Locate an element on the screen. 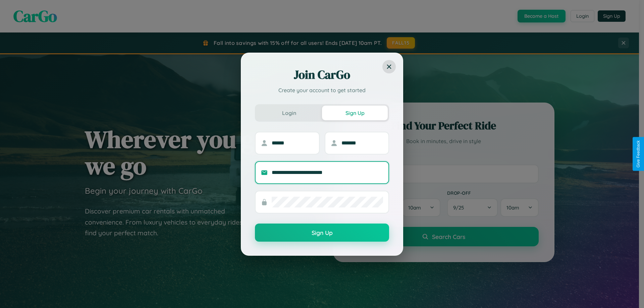  p: Create your account to get started is located at coordinates (322, 90).